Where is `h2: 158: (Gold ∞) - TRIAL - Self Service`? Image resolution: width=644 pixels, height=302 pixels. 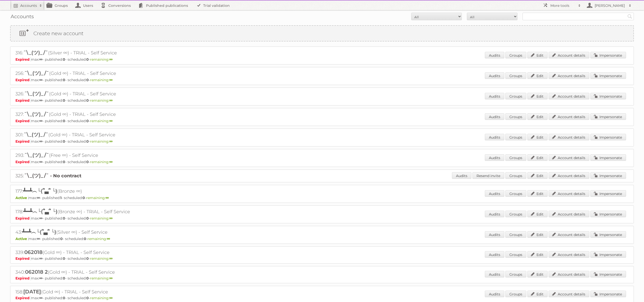
h2: 158: (Gold ∞) - TRIAL - Self Service is located at coordinates (104, 292).